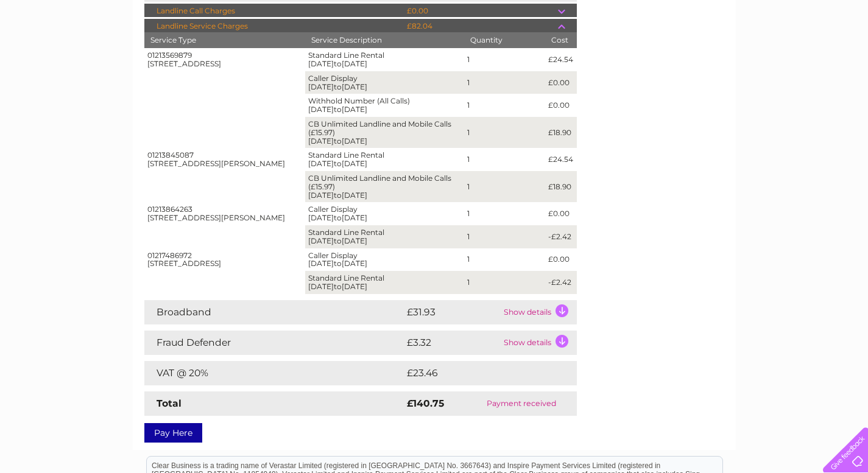  I want to click on a: Energy, so click(697, 56).